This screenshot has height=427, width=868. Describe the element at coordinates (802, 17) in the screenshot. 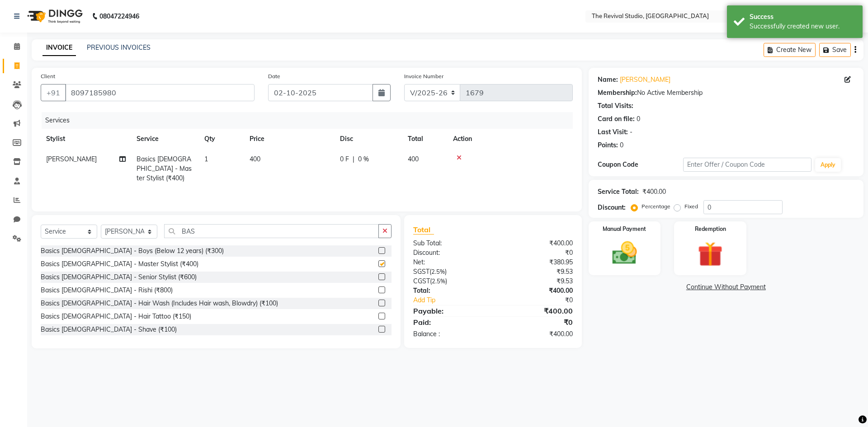

I see `div: Success` at that location.